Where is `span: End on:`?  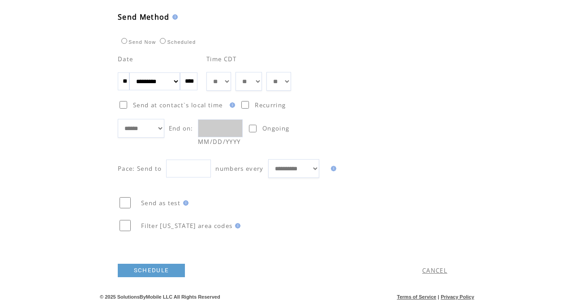 span: End on: is located at coordinates (181, 128).